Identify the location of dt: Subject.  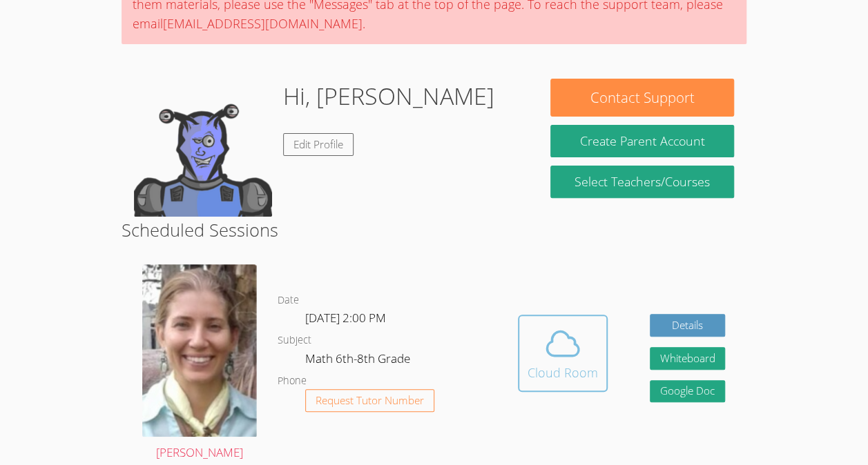
(294, 340).